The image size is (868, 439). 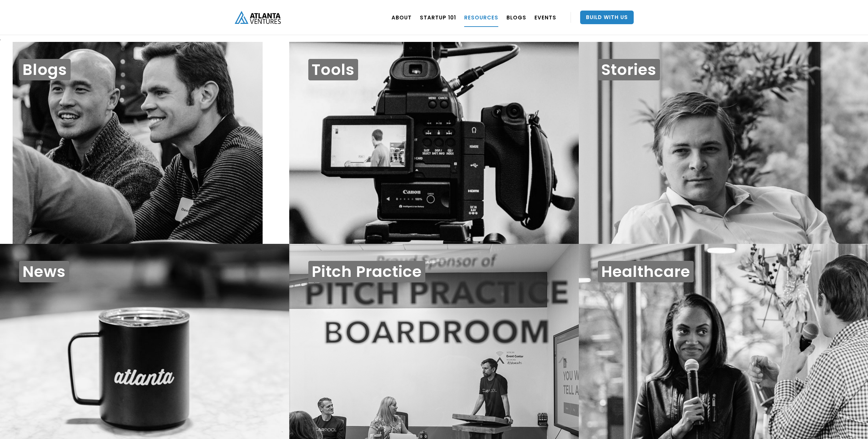 I want to click on h1: Healthcare, so click(x=646, y=272).